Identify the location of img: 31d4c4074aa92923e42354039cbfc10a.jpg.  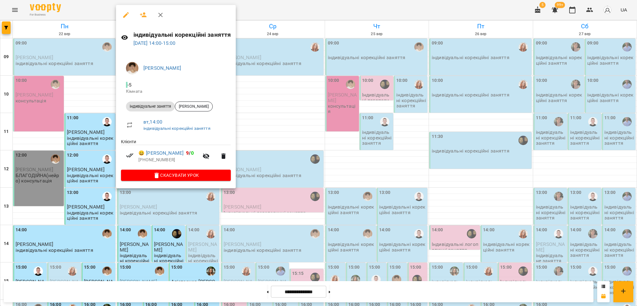
(132, 68).